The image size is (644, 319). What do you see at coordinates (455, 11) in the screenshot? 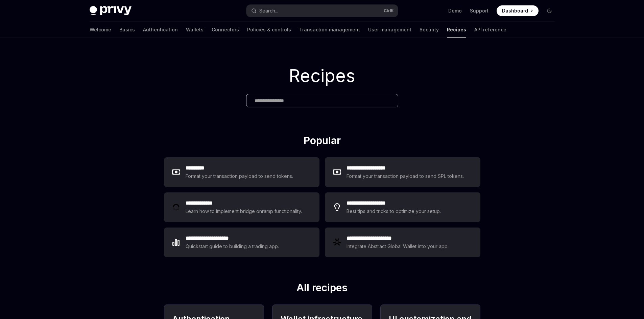
I see `a: Demo` at bounding box center [455, 11].